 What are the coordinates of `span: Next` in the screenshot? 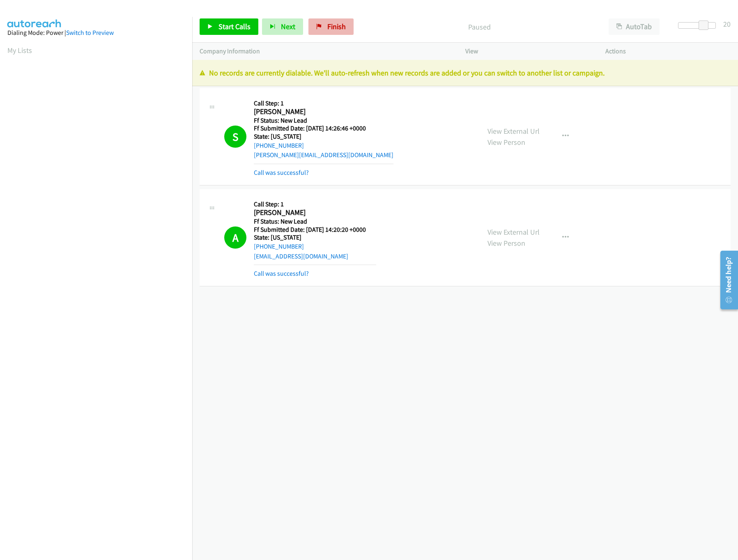 It's located at (288, 26).